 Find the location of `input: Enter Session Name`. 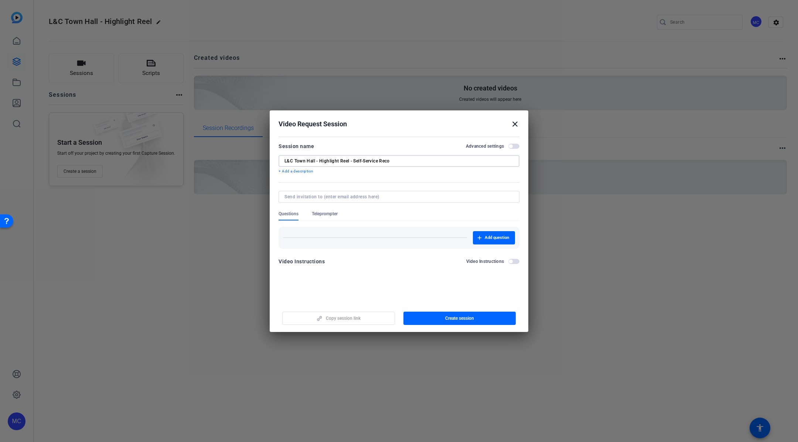

input: Enter Session Name is located at coordinates (399, 161).